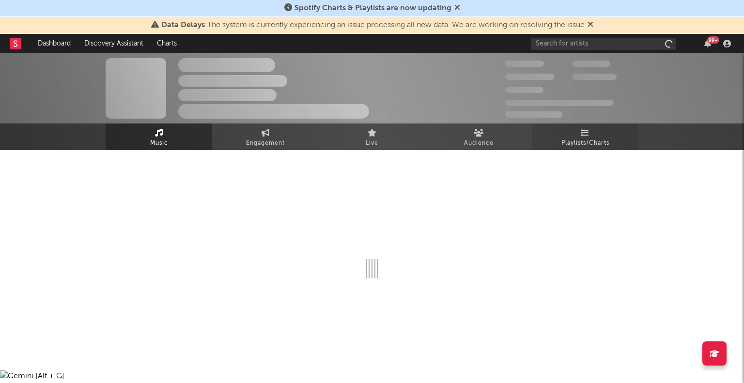 This screenshot has width=744, height=383. What do you see at coordinates (114, 44) in the screenshot?
I see `a: Discovery Assistant` at bounding box center [114, 44].